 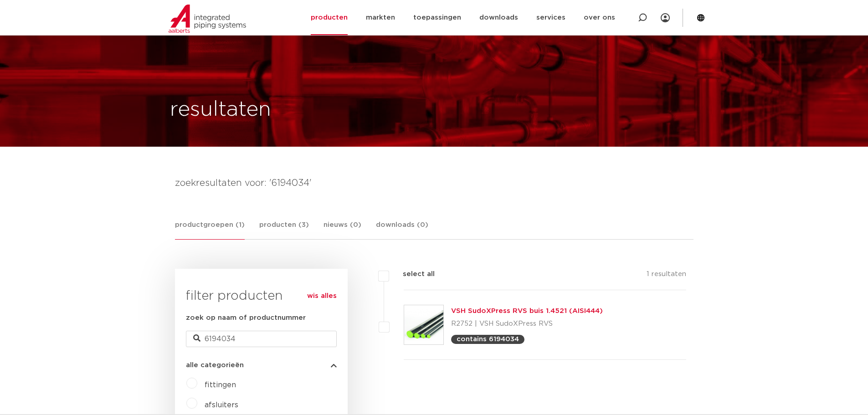 I want to click on button: alle categorieën, so click(x=261, y=365).